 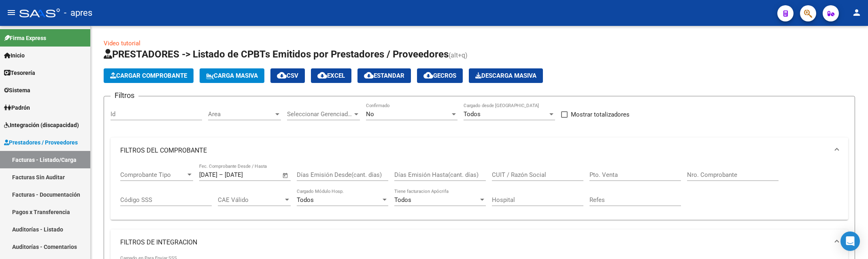 What do you see at coordinates (17, 90) in the screenshot?
I see `span: Sistema` at bounding box center [17, 90].